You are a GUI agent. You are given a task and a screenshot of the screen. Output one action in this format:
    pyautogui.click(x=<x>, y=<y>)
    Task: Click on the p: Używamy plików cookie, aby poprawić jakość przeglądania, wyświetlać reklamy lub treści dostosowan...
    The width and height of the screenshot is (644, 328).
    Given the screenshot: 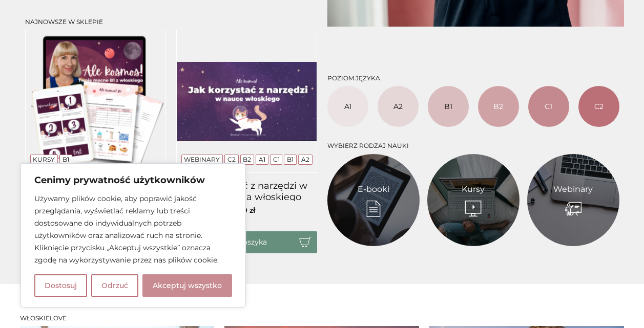 What is the action you would take?
    pyautogui.click(x=133, y=229)
    